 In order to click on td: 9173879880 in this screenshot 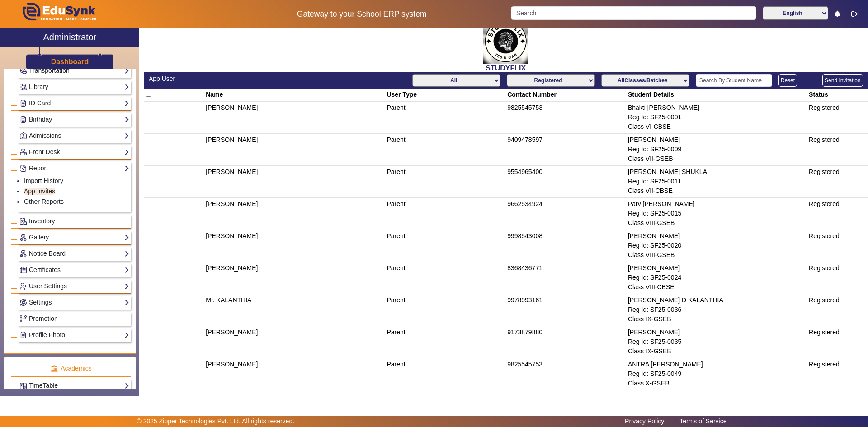, I will do `click(566, 342)`.